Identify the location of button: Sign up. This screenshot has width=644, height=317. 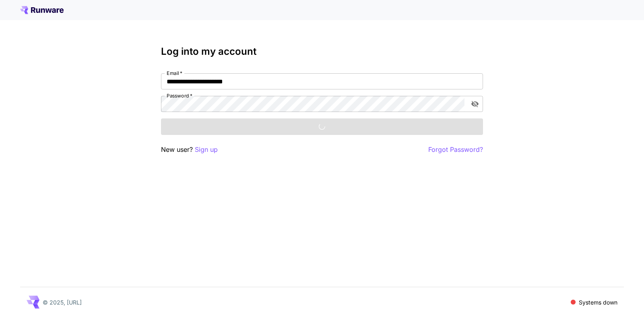
(206, 150).